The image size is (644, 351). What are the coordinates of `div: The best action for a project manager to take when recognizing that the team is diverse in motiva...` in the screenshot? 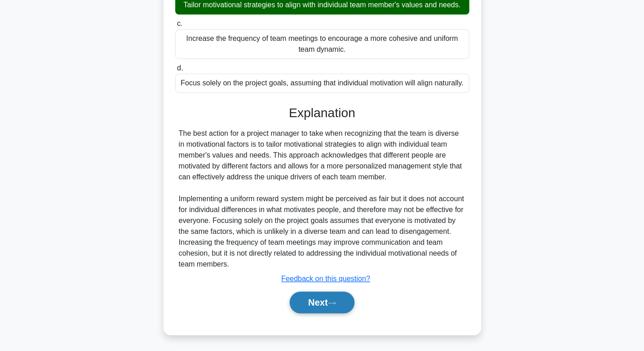 It's located at (322, 199).